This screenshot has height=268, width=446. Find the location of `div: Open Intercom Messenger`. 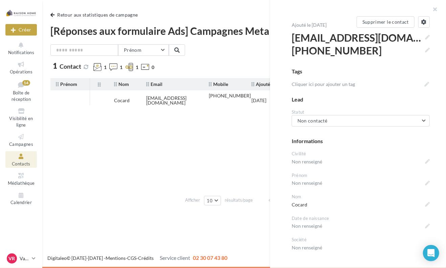

div: Open Intercom Messenger is located at coordinates (431, 253).